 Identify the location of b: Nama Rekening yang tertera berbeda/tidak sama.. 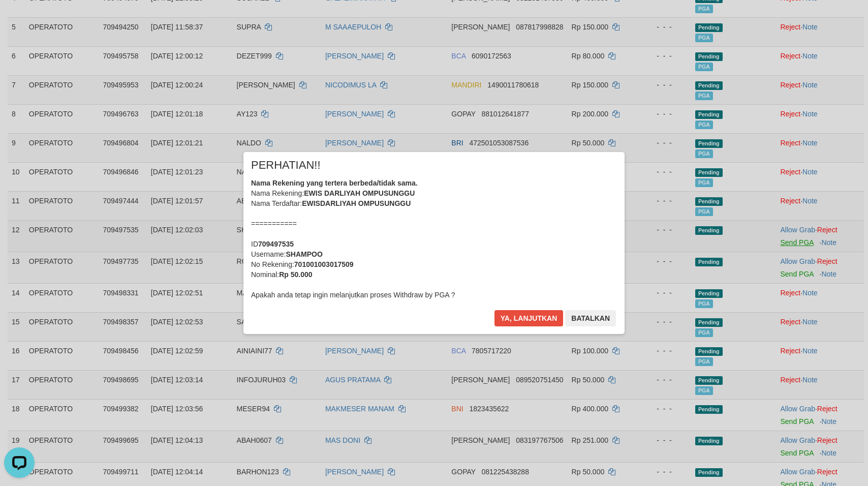
(335, 183).